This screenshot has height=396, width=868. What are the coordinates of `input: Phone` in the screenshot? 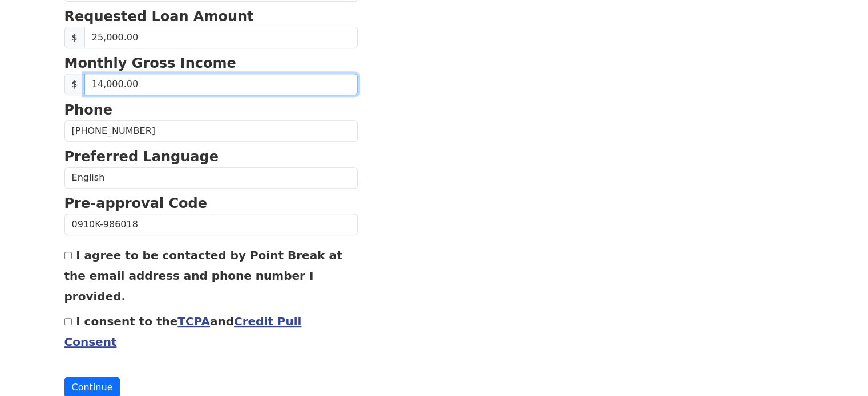 It's located at (211, 131).